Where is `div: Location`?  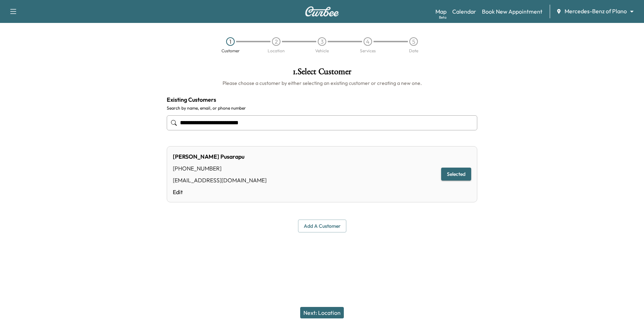
div: Location is located at coordinates (276, 51).